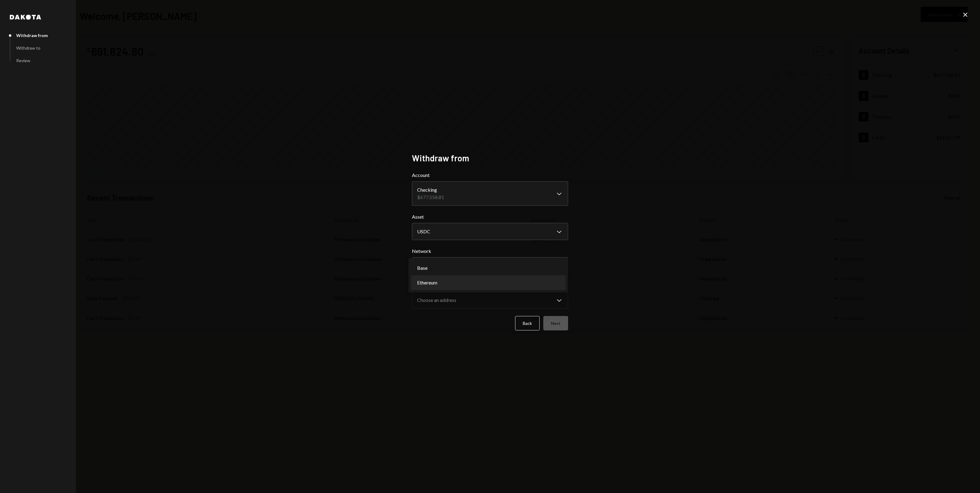 This screenshot has height=493, width=980. I want to click on button: Account, so click(490, 193).